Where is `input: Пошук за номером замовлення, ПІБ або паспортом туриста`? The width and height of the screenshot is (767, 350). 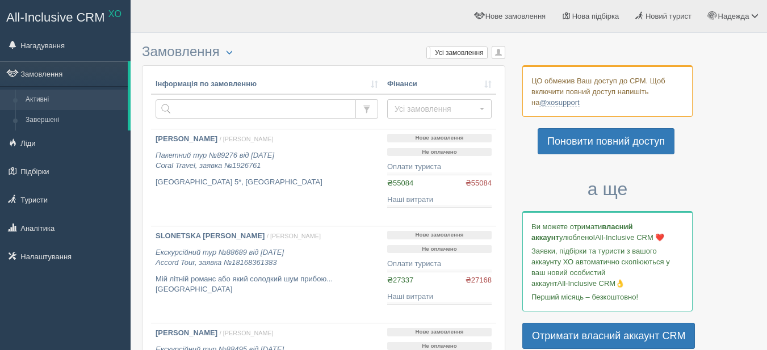 input: Пошук за номером замовлення, ПІБ або паспортом туриста is located at coordinates (256, 109).